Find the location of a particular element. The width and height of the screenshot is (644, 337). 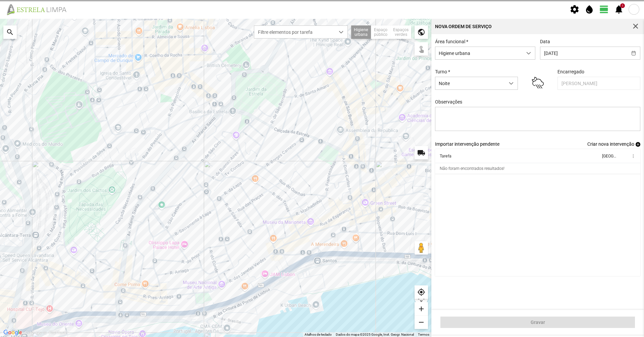

button: more_vert is located at coordinates (633, 156).